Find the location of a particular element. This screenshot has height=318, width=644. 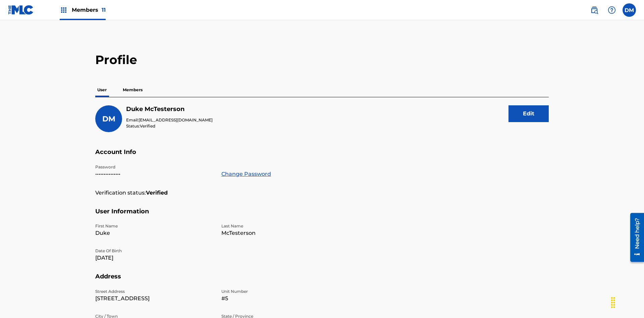

h2: Profile is located at coordinates (322, 60).